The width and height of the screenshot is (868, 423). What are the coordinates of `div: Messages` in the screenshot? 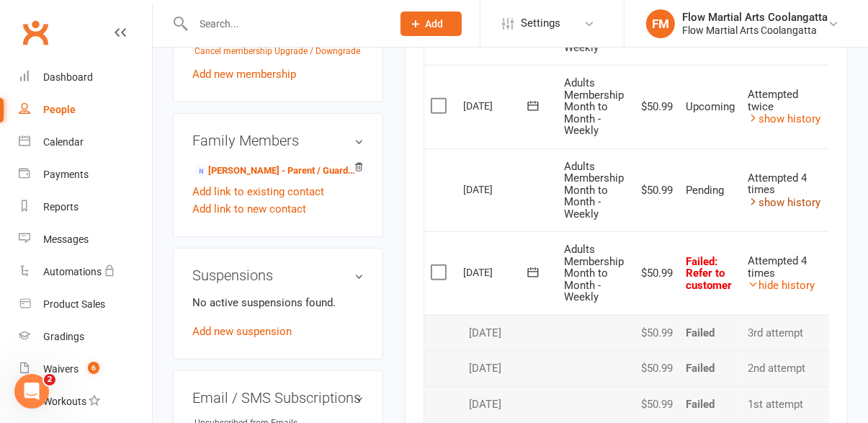 It's located at (65, 239).